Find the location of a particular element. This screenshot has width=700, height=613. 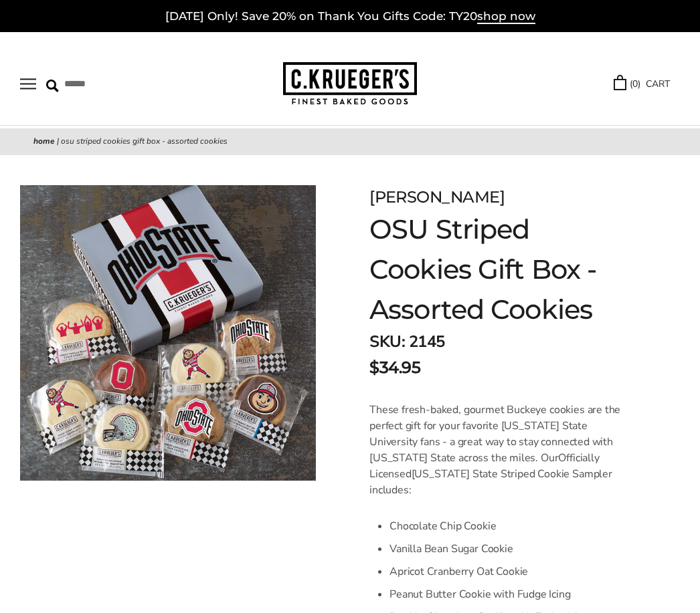

img: OSU Striped Cookies Gift Box - Assorted Cookies is located at coordinates (168, 333).